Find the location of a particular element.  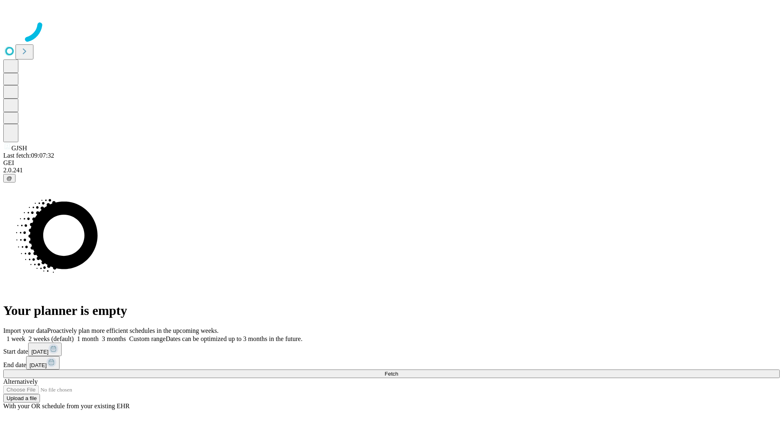

span: With your OR schedule from your existing EHR is located at coordinates (66, 406).